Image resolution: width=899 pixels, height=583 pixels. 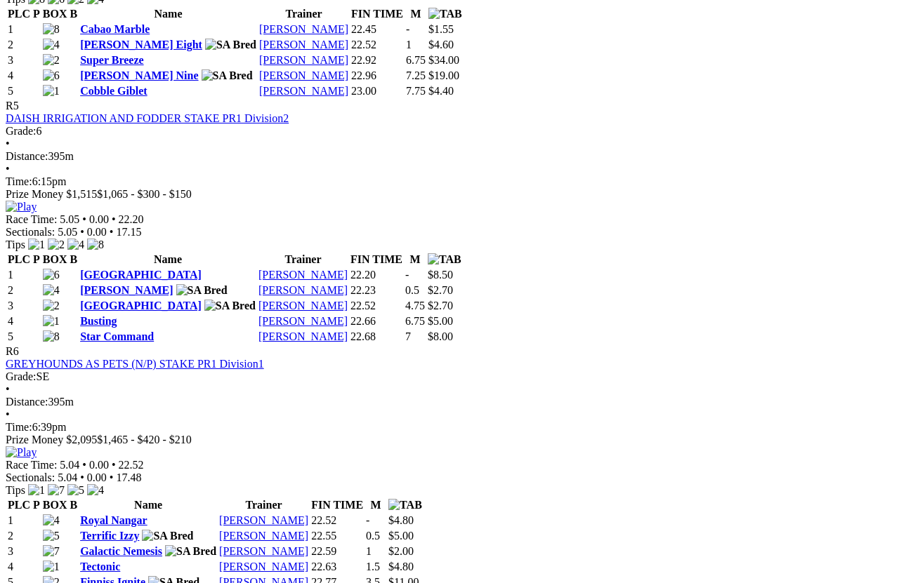 I want to click on span: $1,465 - $420 - $210, so click(x=144, y=439).